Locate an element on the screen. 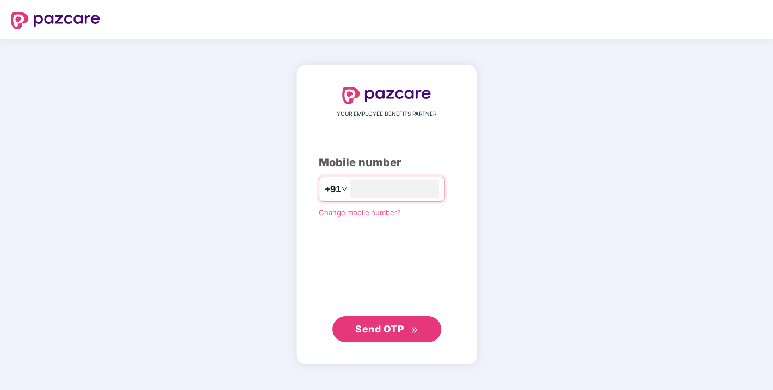 Image resolution: width=773 pixels, height=390 pixels. span: +91 is located at coordinates (333, 189).